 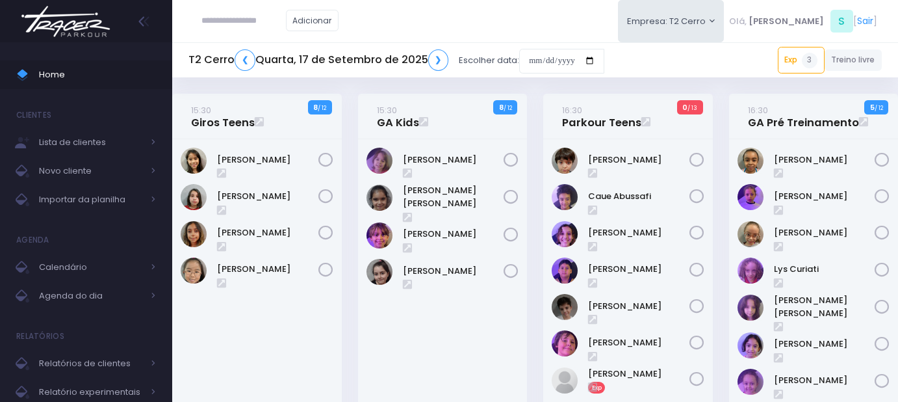 What do you see at coordinates (34, 115) in the screenshot?
I see `h4: Clientes` at bounding box center [34, 115].